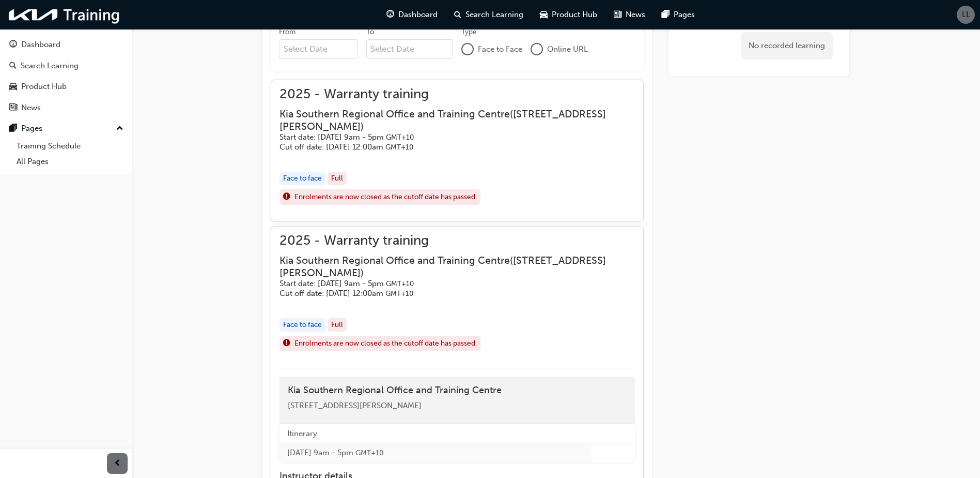 The height and width of the screenshot is (478, 980). What do you see at coordinates (41, 45) in the screenshot?
I see `div: Dashboard` at bounding box center [41, 45].